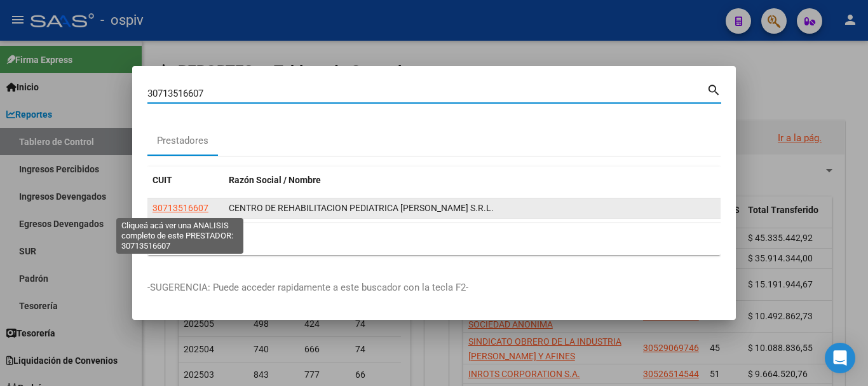  What do you see at coordinates (275, 179) in the screenshot?
I see `span: Razón Social / Nombre` at bounding box center [275, 179].